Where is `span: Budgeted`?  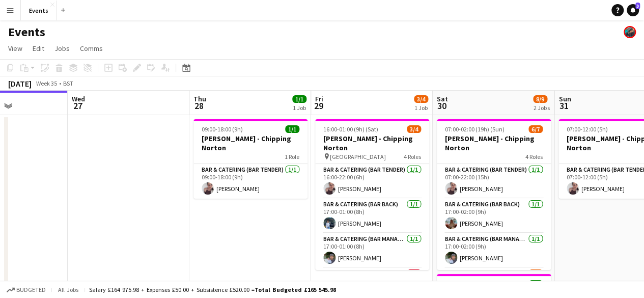 span: Budgeted is located at coordinates (31, 290).